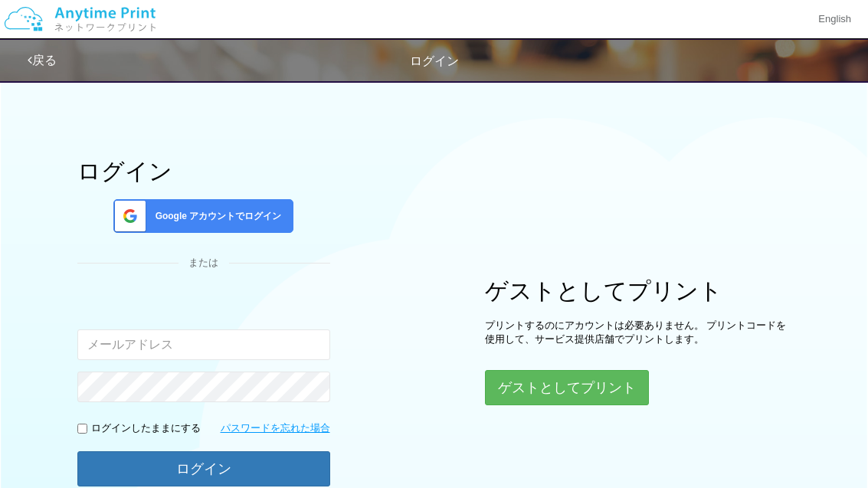 The image size is (868, 488). Describe the element at coordinates (434, 61) in the screenshot. I see `span: ログイン` at that location.